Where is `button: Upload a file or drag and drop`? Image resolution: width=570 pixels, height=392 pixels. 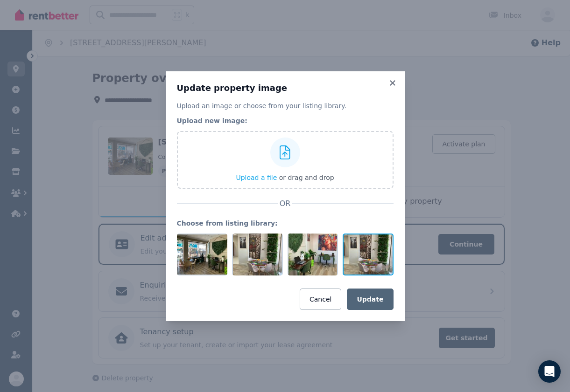
button: Upload a file or drag and drop is located at coordinates (284, 178).